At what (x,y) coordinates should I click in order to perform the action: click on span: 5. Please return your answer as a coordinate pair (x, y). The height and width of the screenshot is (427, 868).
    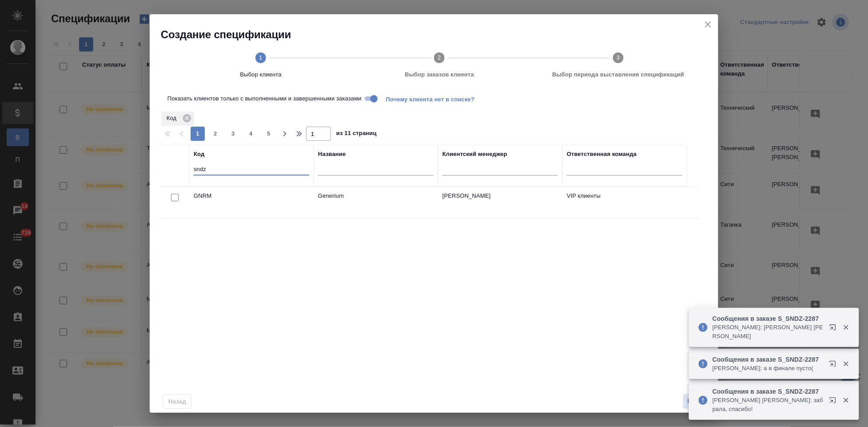
    Looking at the image, I should click on (269, 134).